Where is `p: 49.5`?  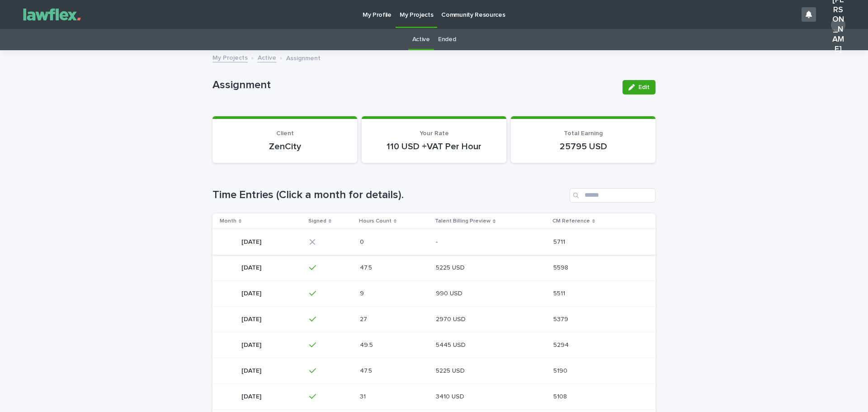
p: 49.5 is located at coordinates (367, 343).